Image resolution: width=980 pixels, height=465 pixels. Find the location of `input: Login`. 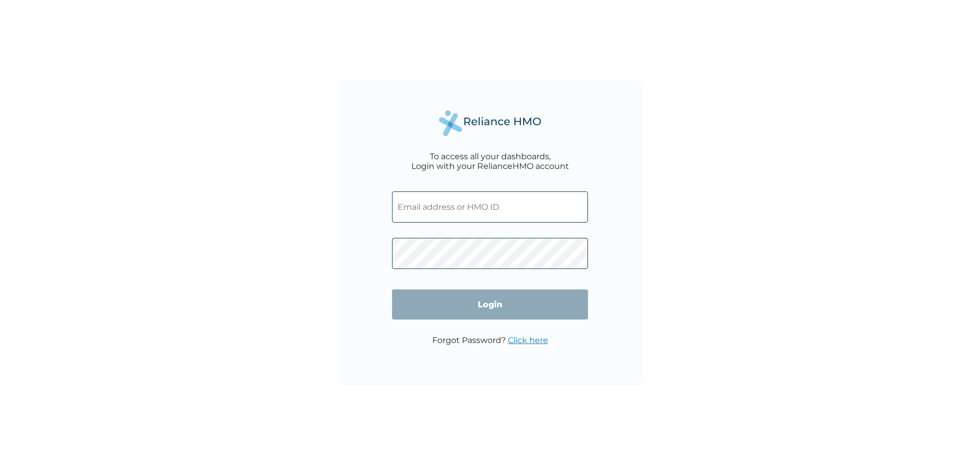

input: Login is located at coordinates (490, 304).